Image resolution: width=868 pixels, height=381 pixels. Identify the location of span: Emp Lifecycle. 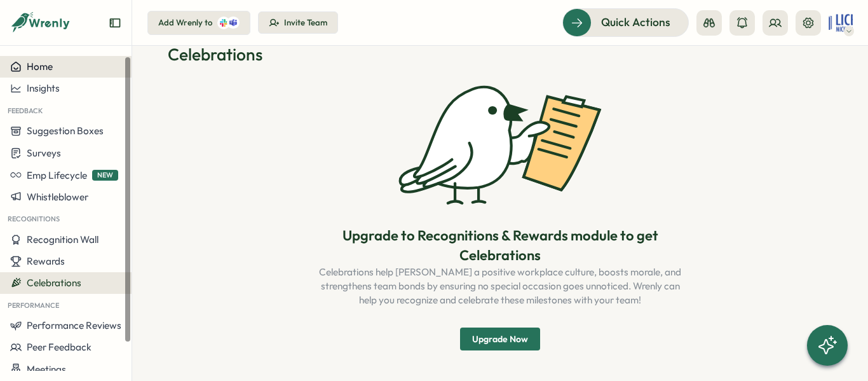
(56, 175).